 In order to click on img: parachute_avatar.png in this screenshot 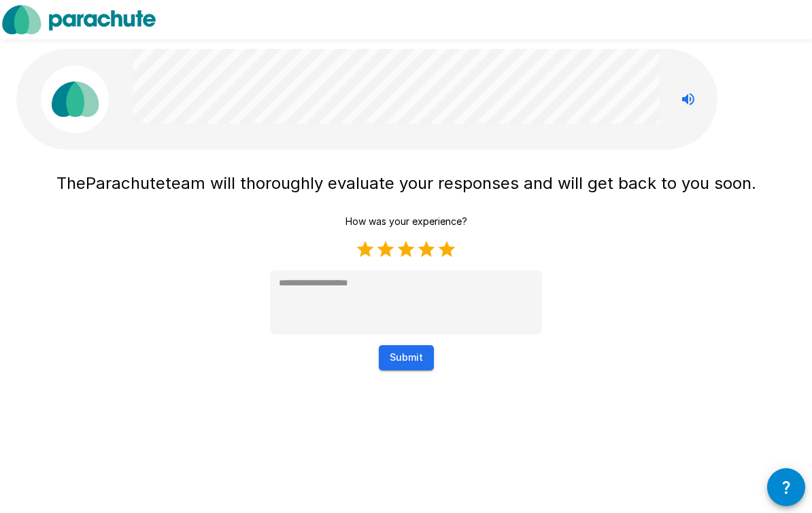, I will do `click(75, 100)`.